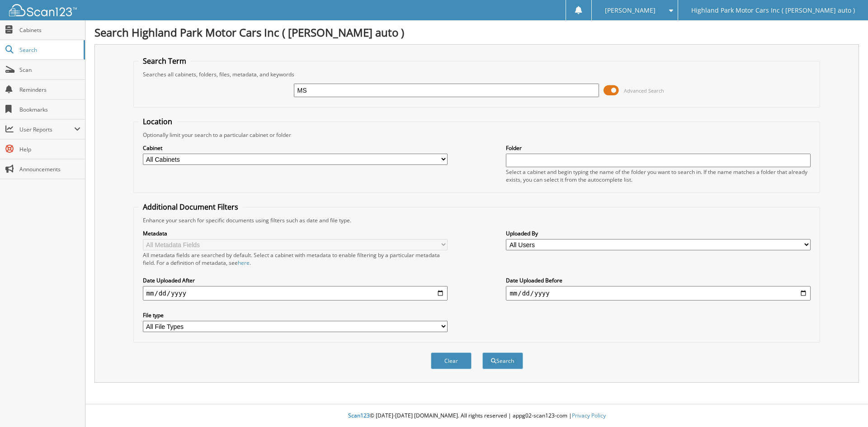 The width and height of the screenshot is (868, 427). Describe the element at coordinates (477, 220) in the screenshot. I see `div: Enhance your search for specific documents using filters such as date and file type.` at that location.